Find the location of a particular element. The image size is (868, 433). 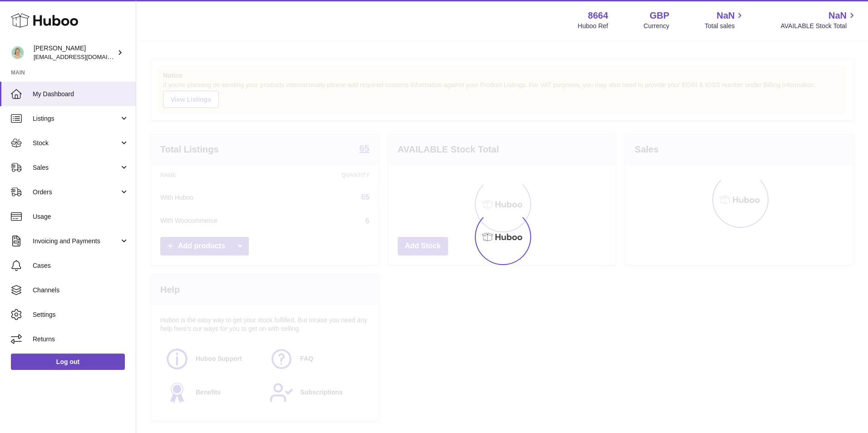

span: Stock is located at coordinates (76, 143).